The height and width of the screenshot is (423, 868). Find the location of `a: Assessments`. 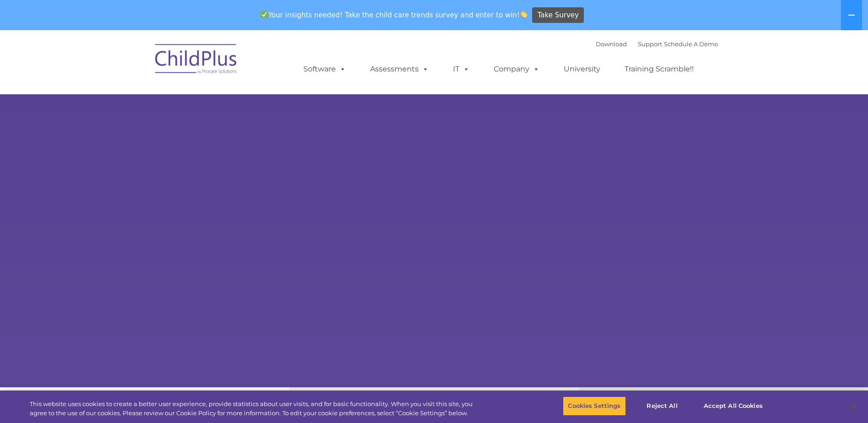

a: Assessments is located at coordinates (399, 69).